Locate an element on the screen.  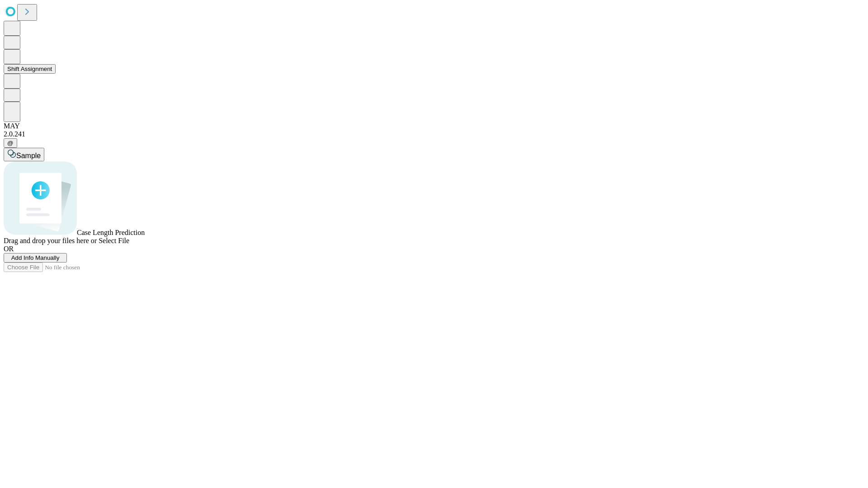
button: Shift Assignment is located at coordinates (29, 69).